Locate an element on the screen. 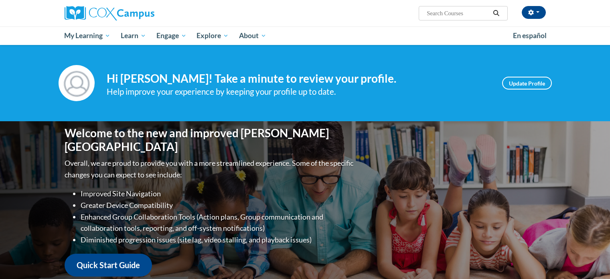 Image resolution: width=610 pixels, height=279 pixels. a: Engage is located at coordinates (171, 36).